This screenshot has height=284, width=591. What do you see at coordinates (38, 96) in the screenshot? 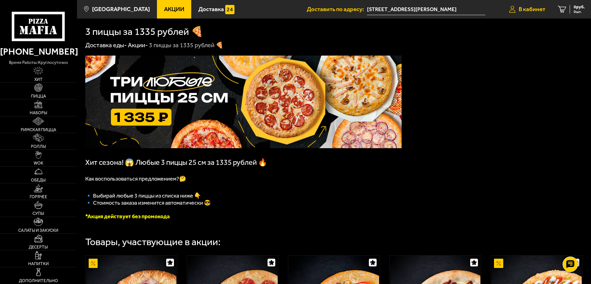
I see `span: Пицца` at bounding box center [38, 96].